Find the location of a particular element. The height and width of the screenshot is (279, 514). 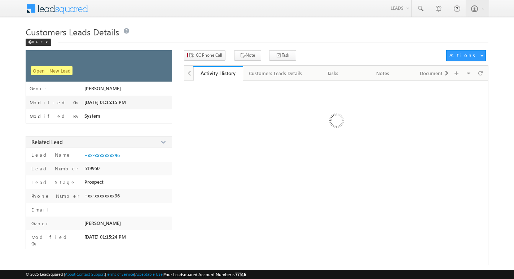

a: Tasks is located at coordinates (333, 73).